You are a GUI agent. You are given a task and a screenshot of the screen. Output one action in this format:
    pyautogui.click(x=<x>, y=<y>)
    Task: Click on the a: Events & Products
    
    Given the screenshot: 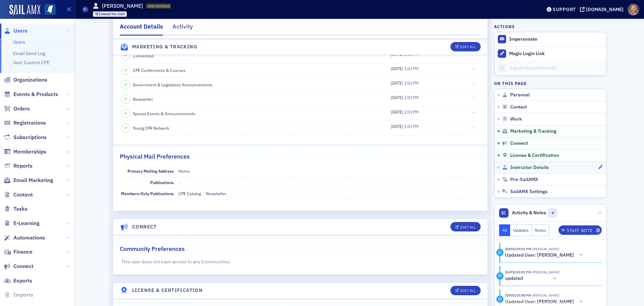 What is the action you would take?
    pyautogui.click(x=31, y=94)
    